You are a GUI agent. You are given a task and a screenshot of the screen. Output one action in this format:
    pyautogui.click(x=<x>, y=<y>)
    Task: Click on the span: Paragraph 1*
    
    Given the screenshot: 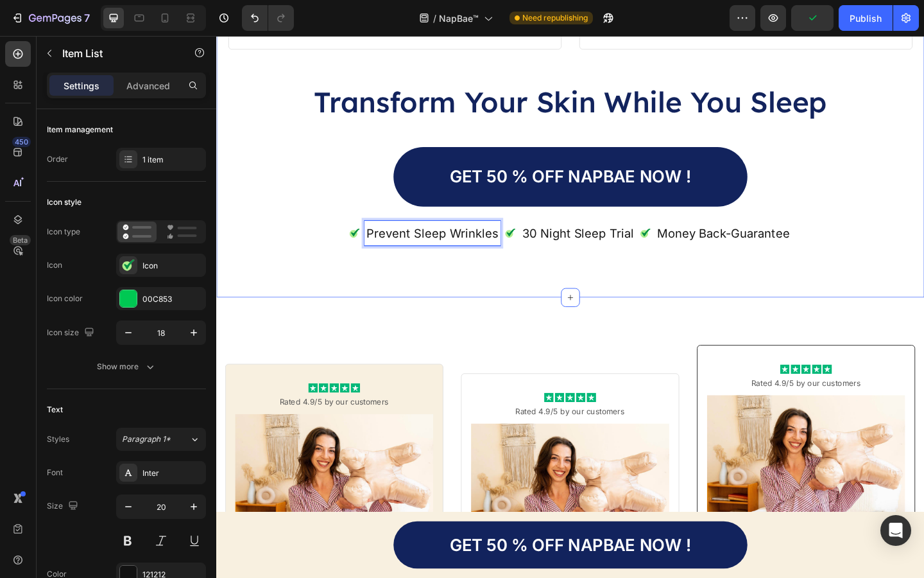 What is the action you would take?
    pyautogui.click(x=146, y=440)
    